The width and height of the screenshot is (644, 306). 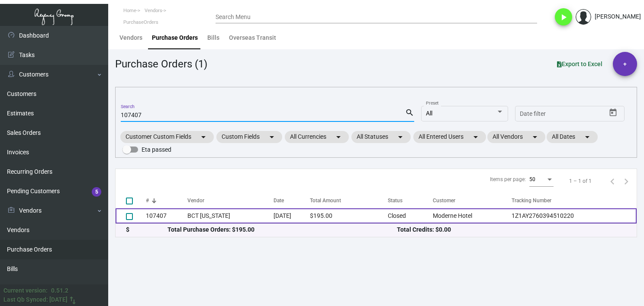 What do you see at coordinates (532, 179) in the screenshot?
I see `span: 50` at bounding box center [532, 179].